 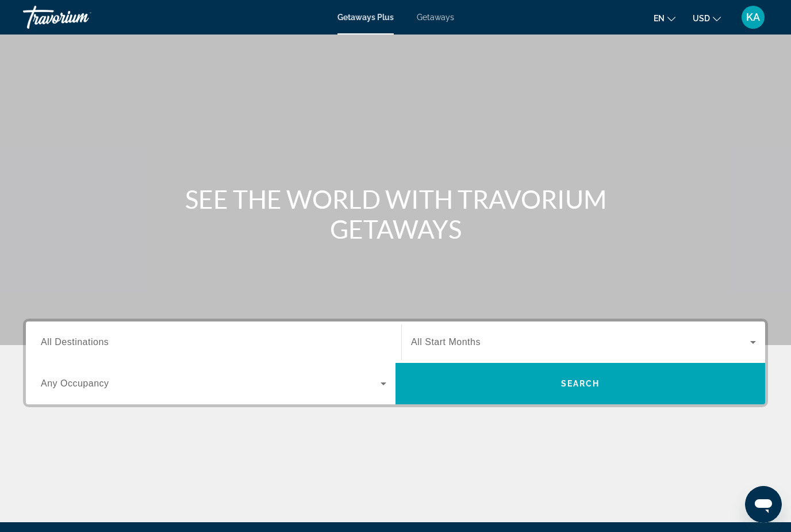 I want to click on button: Change currency, so click(x=706, y=18).